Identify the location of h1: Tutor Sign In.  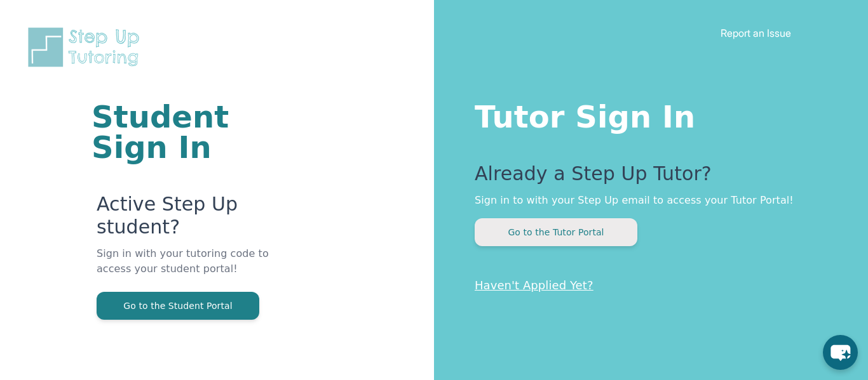
(646, 114).